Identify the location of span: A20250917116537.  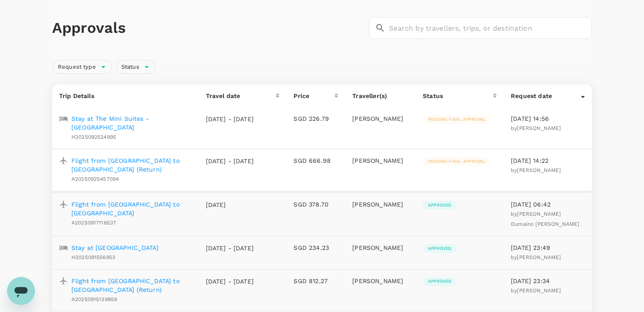
(93, 223).